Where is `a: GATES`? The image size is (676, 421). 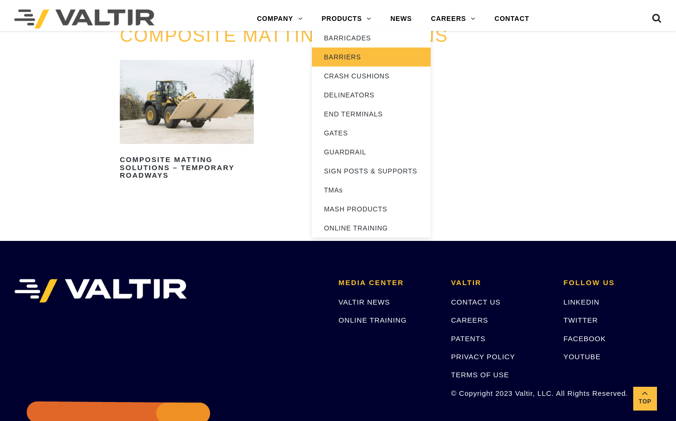 a: GATES is located at coordinates (371, 133).